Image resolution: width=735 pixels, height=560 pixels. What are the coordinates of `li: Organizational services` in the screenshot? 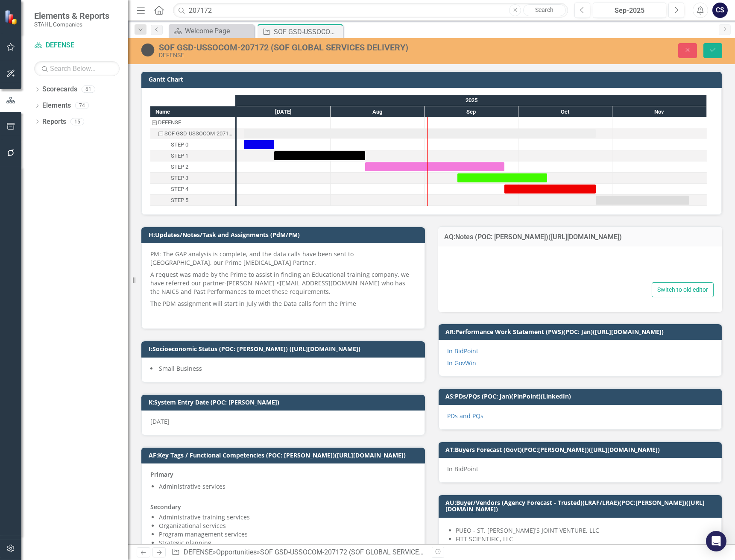 It's located at (288, 525).